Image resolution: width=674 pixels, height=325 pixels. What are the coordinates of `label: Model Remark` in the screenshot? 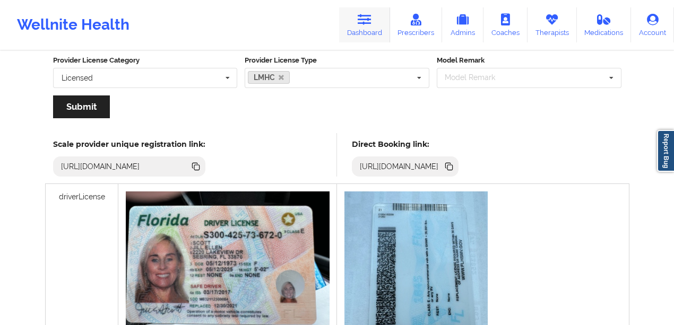 It's located at (529, 60).